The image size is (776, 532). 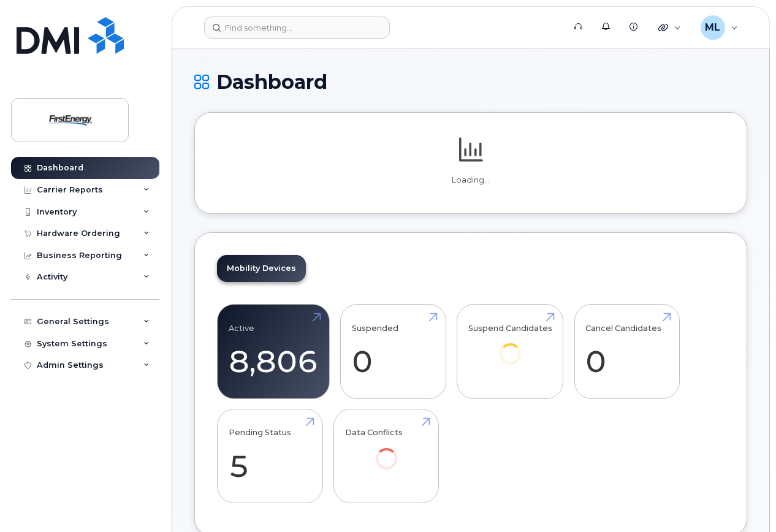 I want to click on a: Active 8,806, so click(x=273, y=351).